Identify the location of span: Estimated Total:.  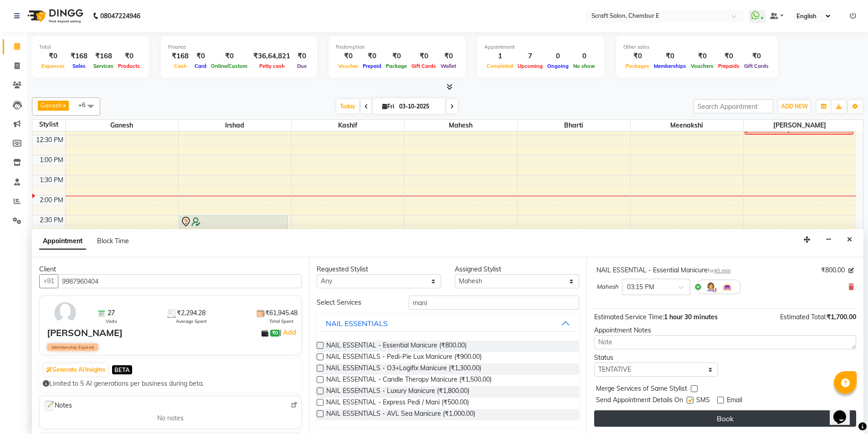
(803, 317).